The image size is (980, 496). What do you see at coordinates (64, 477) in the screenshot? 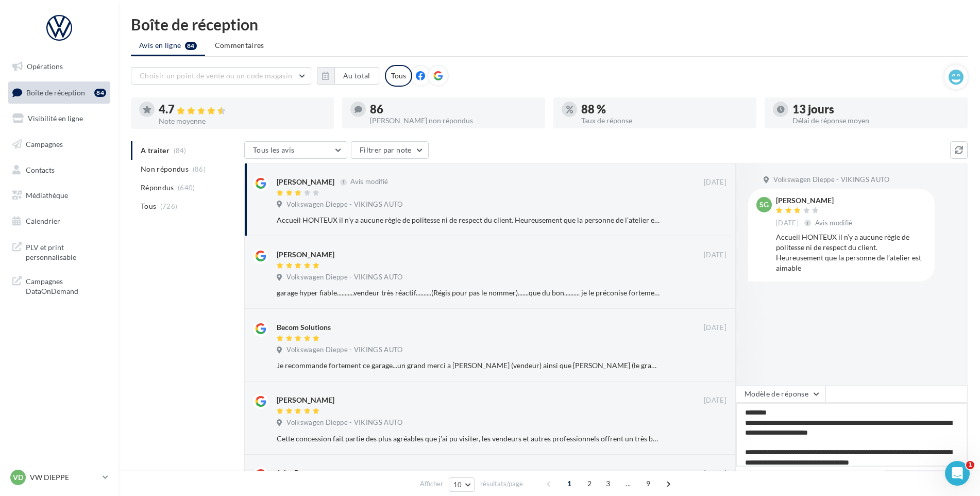
I see `p: VW DIEPPE` at bounding box center [64, 477].